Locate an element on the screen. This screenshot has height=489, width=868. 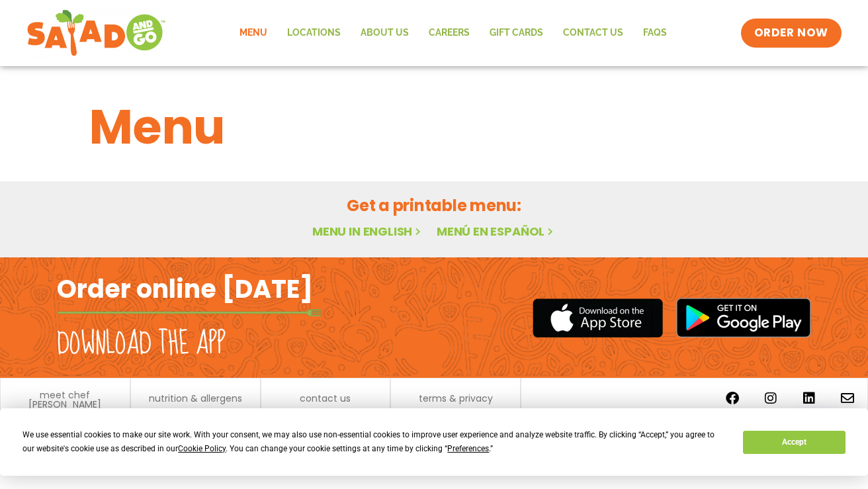
h2: Download the app is located at coordinates (141, 344).